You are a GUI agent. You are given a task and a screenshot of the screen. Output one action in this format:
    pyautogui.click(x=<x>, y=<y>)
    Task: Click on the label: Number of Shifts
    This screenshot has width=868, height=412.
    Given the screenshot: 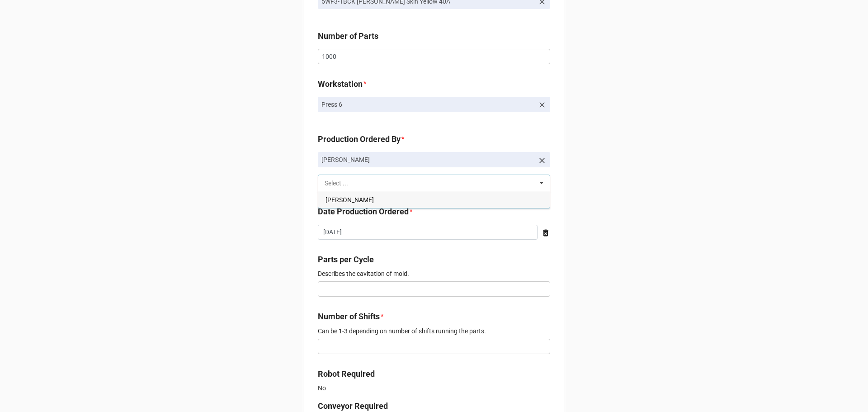 What is the action you would take?
    pyautogui.click(x=348, y=317)
    